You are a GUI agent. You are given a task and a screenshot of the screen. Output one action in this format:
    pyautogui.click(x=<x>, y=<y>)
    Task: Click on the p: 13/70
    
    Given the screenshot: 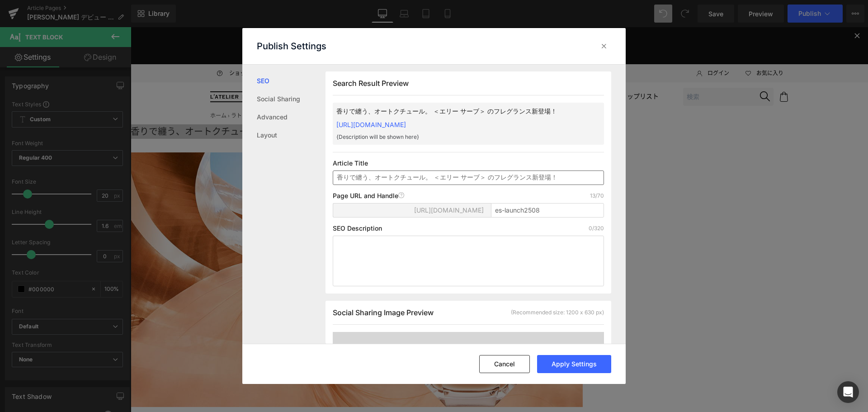 What is the action you would take?
    pyautogui.click(x=597, y=196)
    